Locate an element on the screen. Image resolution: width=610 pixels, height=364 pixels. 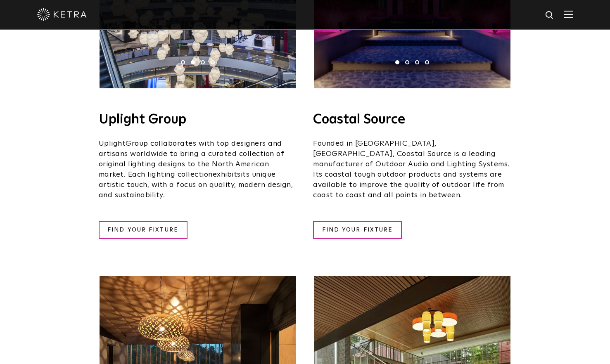
span: Uplight is located at coordinates (112, 144).